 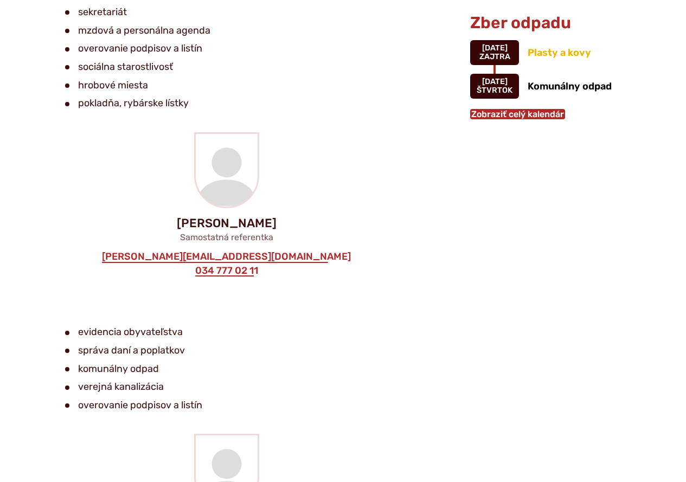 I want to click on span: Komunálny odpad, so click(x=570, y=86).